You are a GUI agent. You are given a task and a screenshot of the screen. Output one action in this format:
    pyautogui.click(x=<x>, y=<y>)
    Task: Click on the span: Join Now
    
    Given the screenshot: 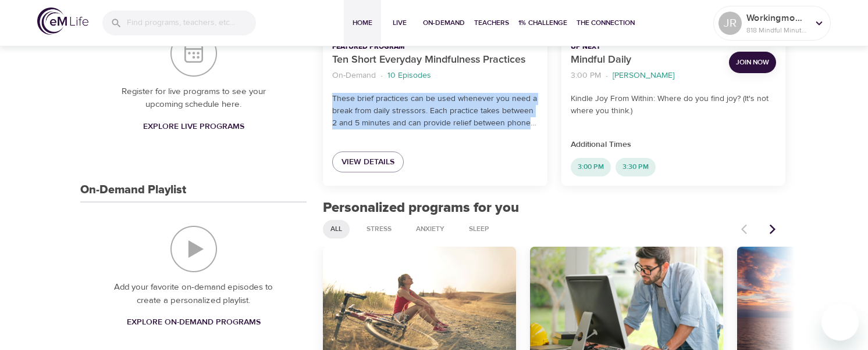 What is the action you would take?
    pyautogui.click(x=752, y=62)
    